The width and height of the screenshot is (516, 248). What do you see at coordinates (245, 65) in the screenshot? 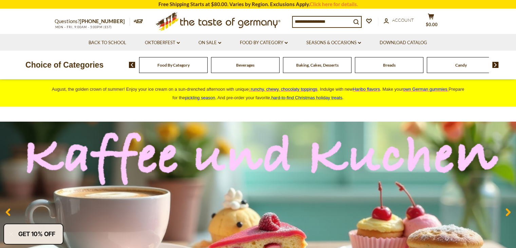
I see `a: Beverages` at bounding box center [245, 65].